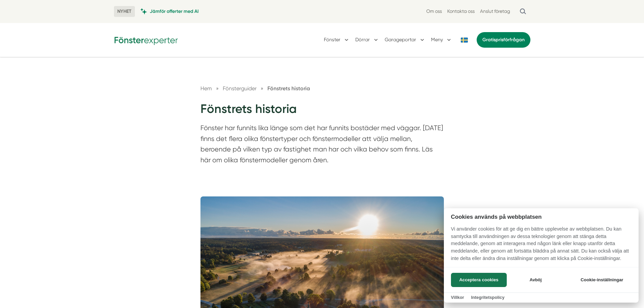  Describe the element at coordinates (487, 297) in the screenshot. I see `a: Integritetspolicy` at that location.